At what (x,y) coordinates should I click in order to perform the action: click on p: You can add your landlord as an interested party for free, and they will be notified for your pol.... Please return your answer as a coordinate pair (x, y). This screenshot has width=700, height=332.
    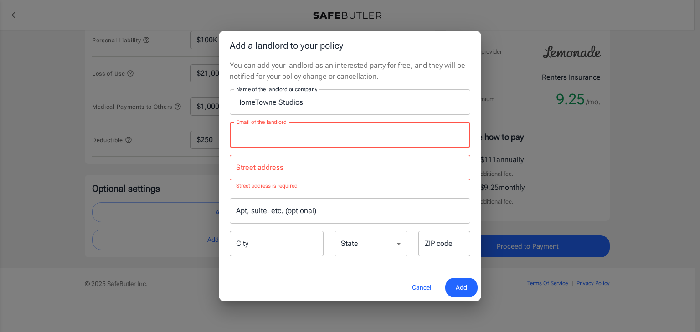
    Looking at the image, I should click on (350, 71).